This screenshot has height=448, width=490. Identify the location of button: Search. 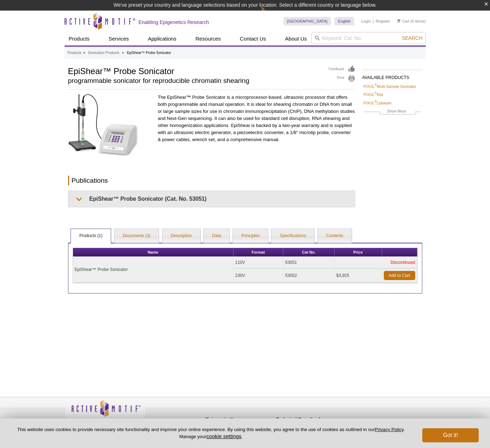
(412, 38).